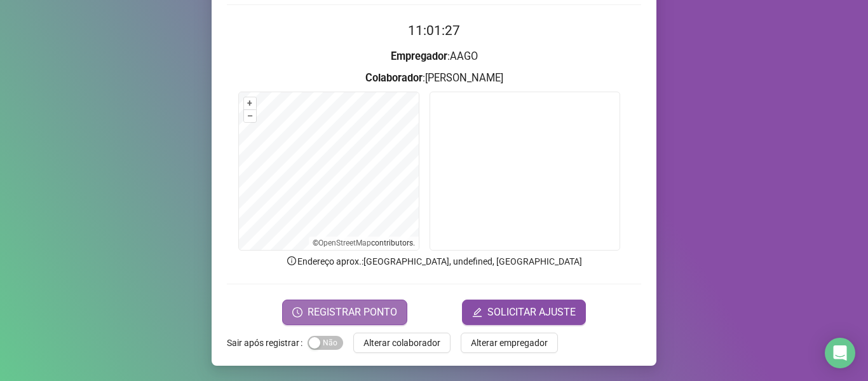 This screenshot has width=868, height=381. I want to click on span: info-circle, so click(291, 261).